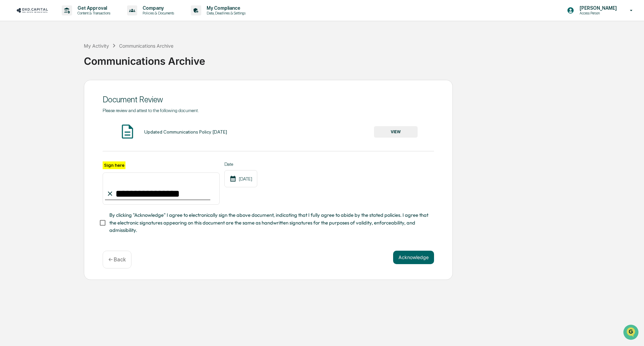 The height and width of the screenshot is (346, 644). Describe the element at coordinates (128, 132) in the screenshot. I see `img: Document Icon` at that location.